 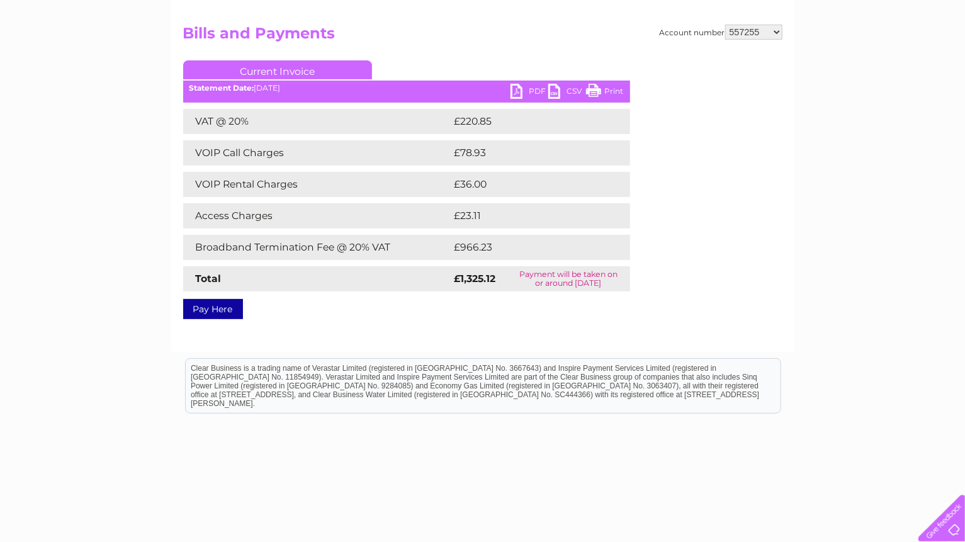 What do you see at coordinates (865, 58) in the screenshot?
I see `a: Blog` at bounding box center [865, 58].